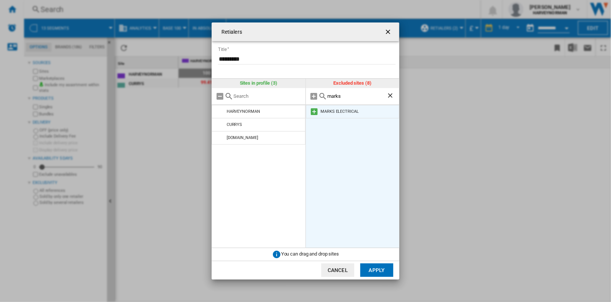 The image size is (611, 302). I want to click on md-icon: Remove all, so click(220, 96).